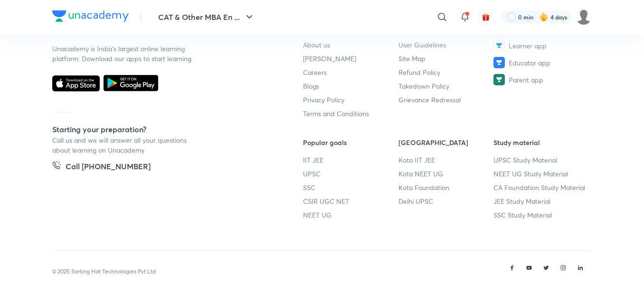 This screenshot has height=300, width=644. I want to click on a: Learner app, so click(541, 46).